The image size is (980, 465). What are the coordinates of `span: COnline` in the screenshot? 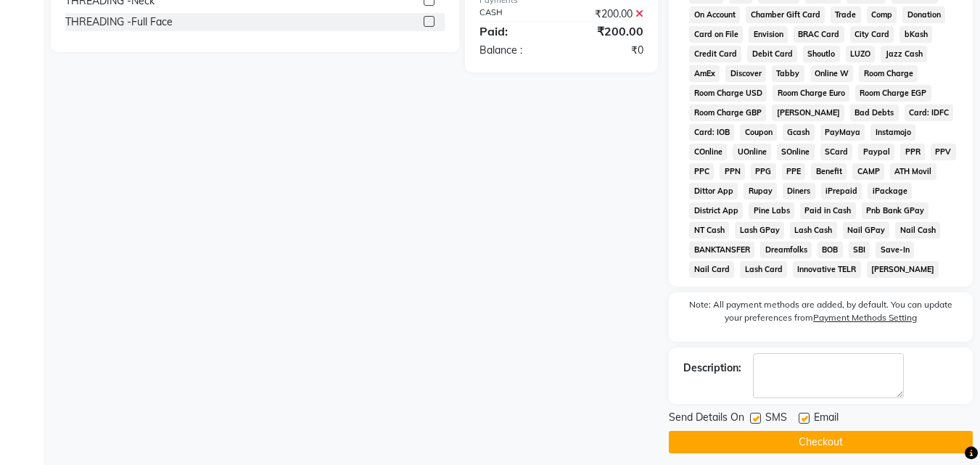 It's located at (708, 152).